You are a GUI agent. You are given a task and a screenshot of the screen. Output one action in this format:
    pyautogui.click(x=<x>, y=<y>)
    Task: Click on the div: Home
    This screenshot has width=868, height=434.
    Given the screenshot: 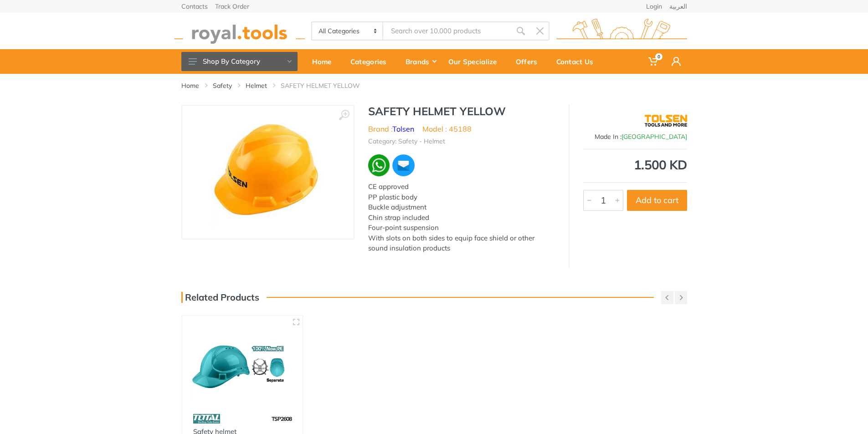 What is the action you would take?
    pyautogui.click(x=325, y=62)
    